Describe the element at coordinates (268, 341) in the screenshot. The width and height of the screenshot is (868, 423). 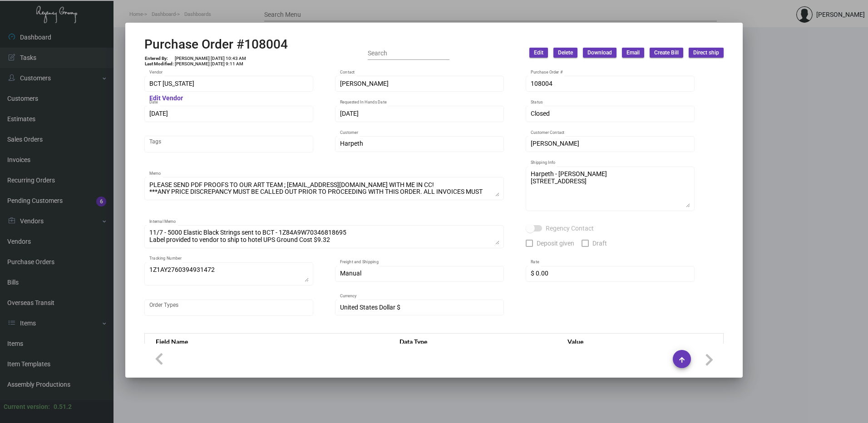
I see `th: Field Name` at that location.